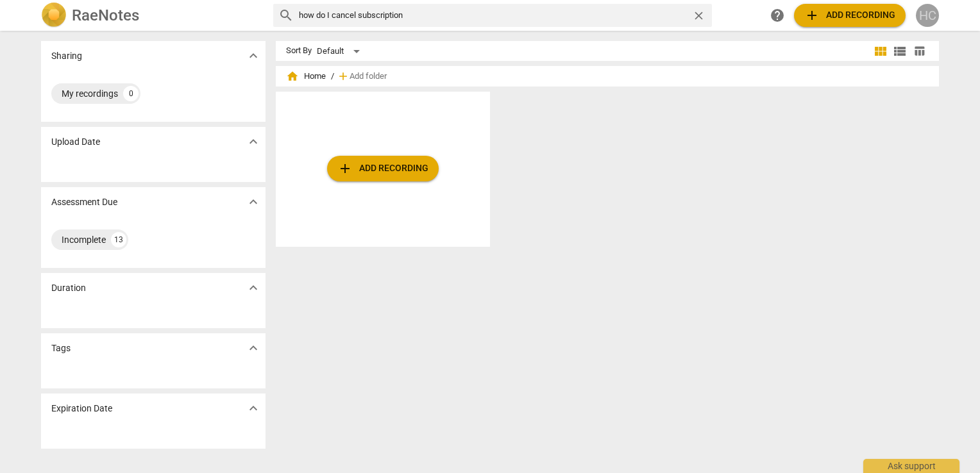 This screenshot has height=473, width=980. What do you see at coordinates (76, 142) in the screenshot?
I see `p: Upload Date` at bounding box center [76, 142].